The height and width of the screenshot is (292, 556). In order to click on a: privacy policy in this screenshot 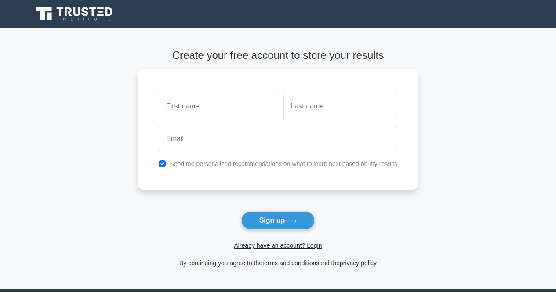, I will do `click(358, 263)`.